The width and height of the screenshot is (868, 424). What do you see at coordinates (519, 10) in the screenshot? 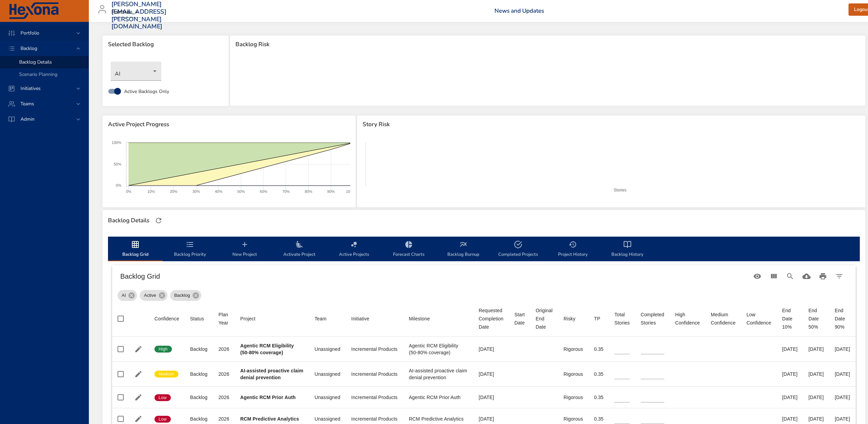
I see `a: News and Updates` at bounding box center [519, 10].